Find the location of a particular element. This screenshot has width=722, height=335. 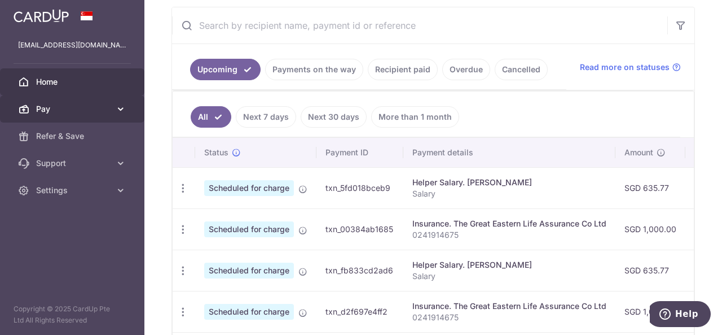

input: Search by recipient name, payment id or reference is located at coordinates (420, 25).